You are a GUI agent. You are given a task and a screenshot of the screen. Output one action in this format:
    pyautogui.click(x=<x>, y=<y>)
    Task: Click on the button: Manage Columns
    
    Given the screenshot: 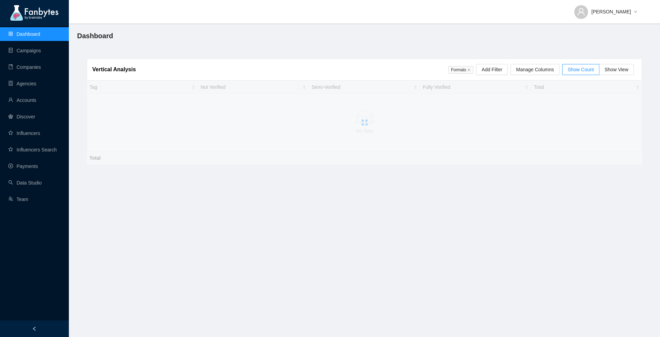 What is the action you would take?
    pyautogui.click(x=535, y=70)
    